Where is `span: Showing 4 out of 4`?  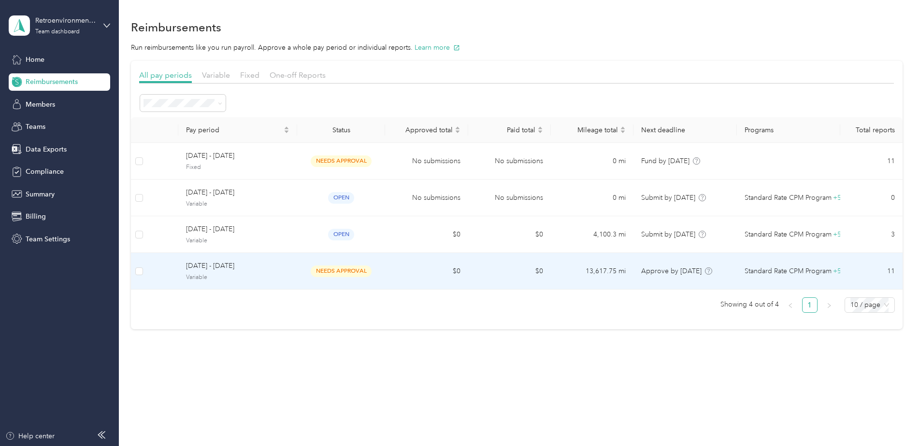 span: Showing 4 out of 4 is located at coordinates (749, 305).